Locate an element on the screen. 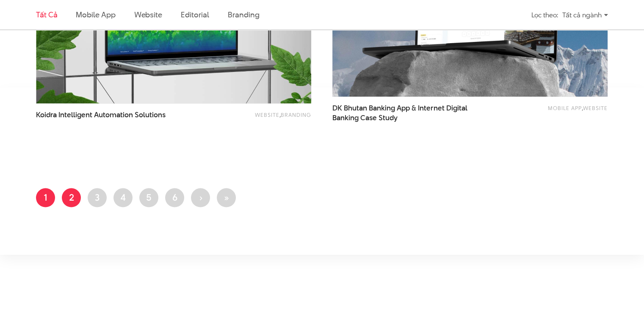 The image size is (644, 309). a: Tất cả is located at coordinates (46, 14).